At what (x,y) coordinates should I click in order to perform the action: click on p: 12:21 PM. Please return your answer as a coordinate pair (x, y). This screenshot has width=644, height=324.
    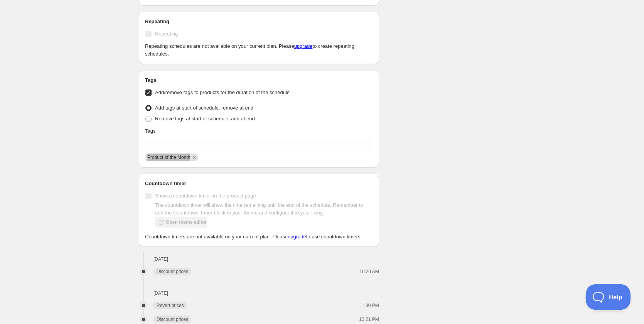
    Looking at the image, I should click on (362, 319).